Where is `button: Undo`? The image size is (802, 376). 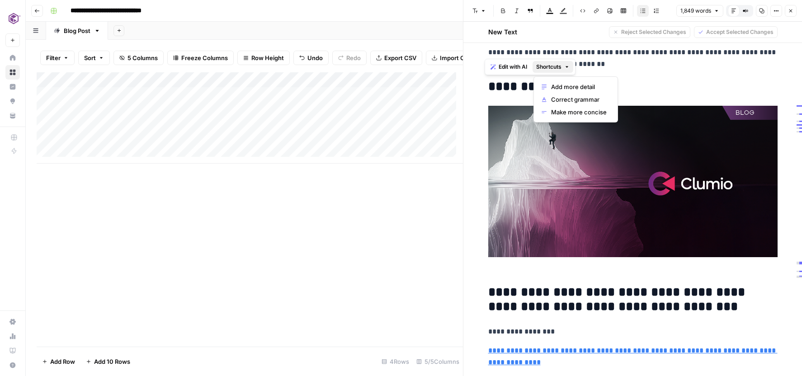
button: Undo is located at coordinates (311, 58).